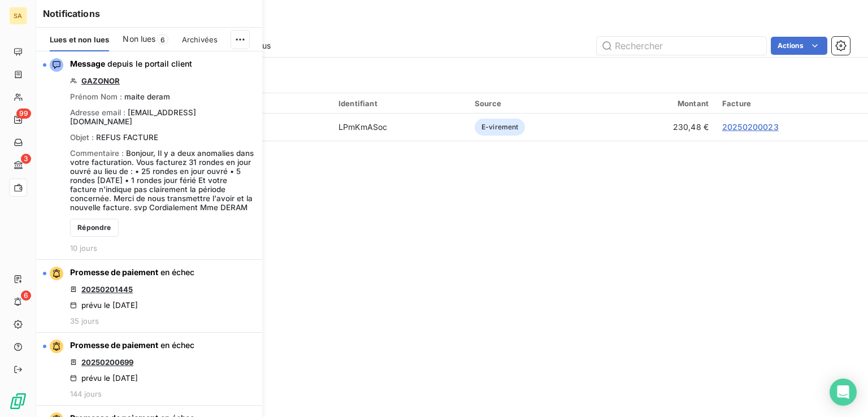 This screenshot has width=868, height=417. I want to click on div: Commentaire :, so click(163, 180).